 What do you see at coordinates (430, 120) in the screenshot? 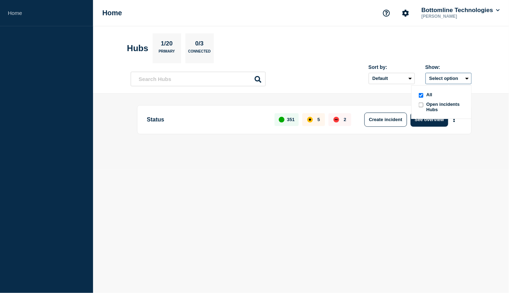
I see `button: See overview` at bounding box center [430, 120].